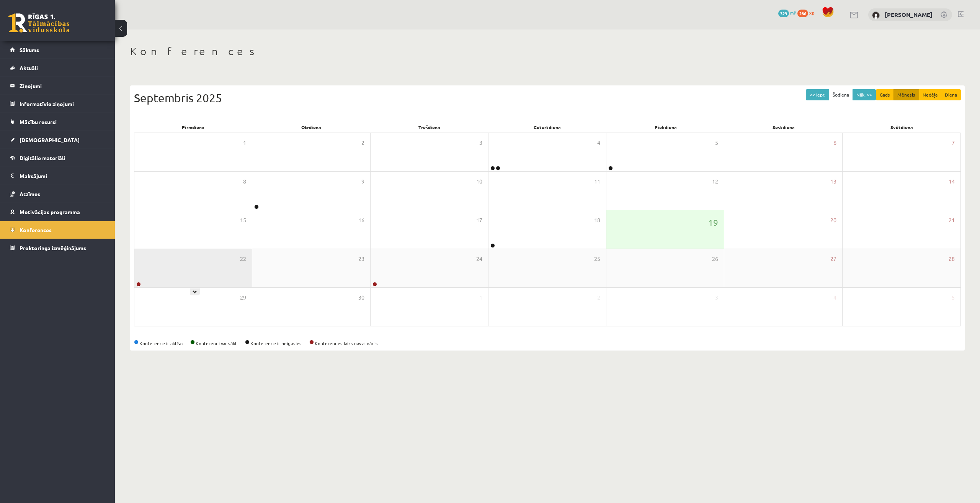 The height and width of the screenshot is (503, 980). What do you see at coordinates (713, 223) in the screenshot?
I see `span: 19` at bounding box center [713, 223].